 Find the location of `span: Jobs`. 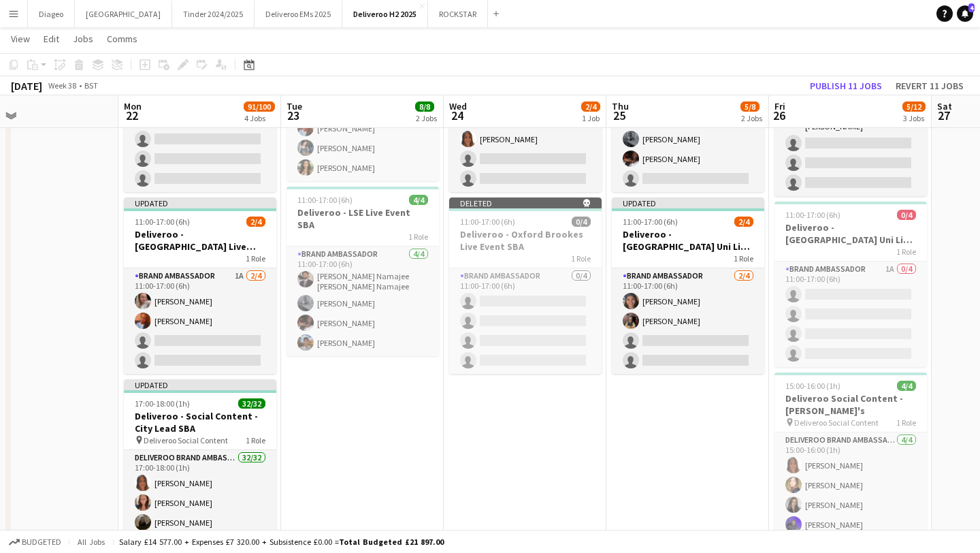

span: Jobs is located at coordinates (83, 39).